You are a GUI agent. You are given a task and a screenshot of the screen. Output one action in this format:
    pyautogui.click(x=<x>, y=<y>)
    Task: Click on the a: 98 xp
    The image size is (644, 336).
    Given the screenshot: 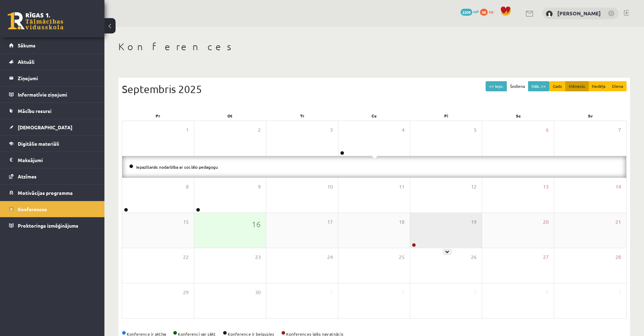 What is the action you would take?
    pyautogui.click(x=489, y=11)
    